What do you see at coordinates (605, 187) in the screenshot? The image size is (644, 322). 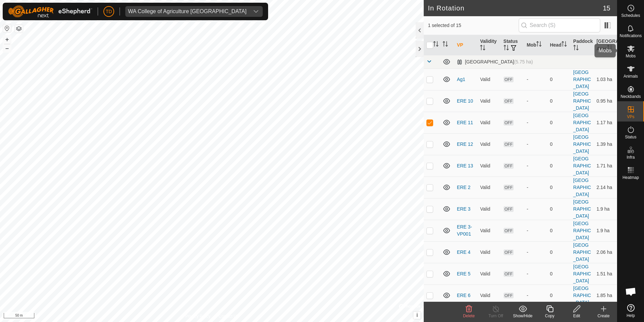 I see `td: 2.14 ha` at bounding box center [605, 187].